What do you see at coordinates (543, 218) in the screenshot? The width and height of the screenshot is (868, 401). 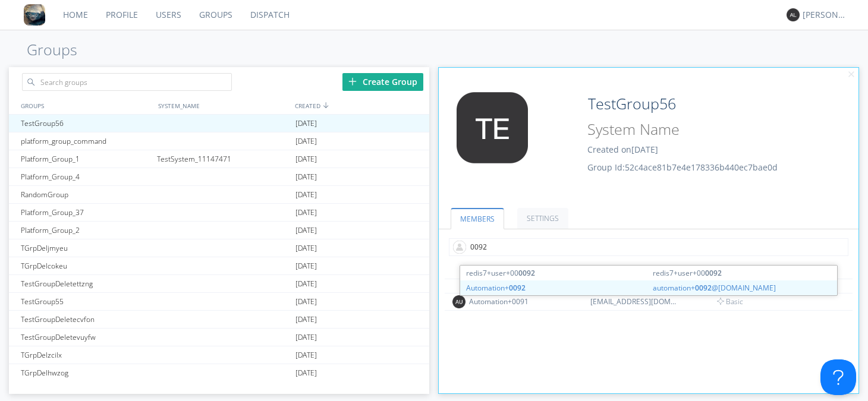 I see `a: SETTINGS` at bounding box center [543, 218].